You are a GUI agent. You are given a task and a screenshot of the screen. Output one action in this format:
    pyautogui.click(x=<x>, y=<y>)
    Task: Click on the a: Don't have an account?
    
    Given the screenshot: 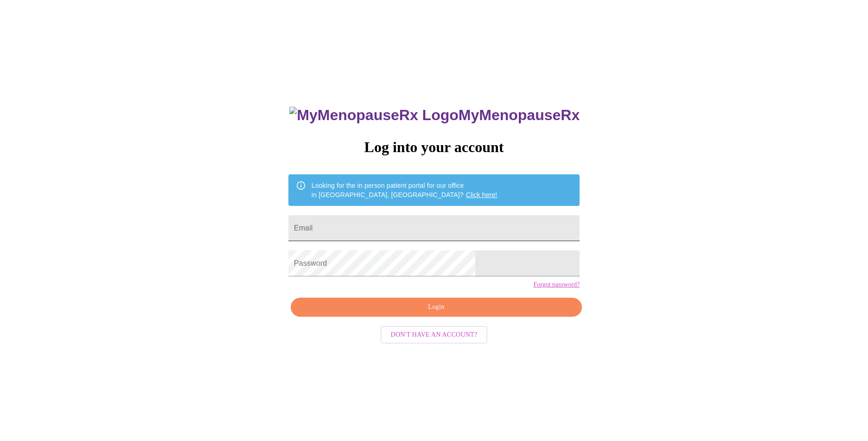 What is the action you would take?
    pyautogui.click(x=434, y=334)
    